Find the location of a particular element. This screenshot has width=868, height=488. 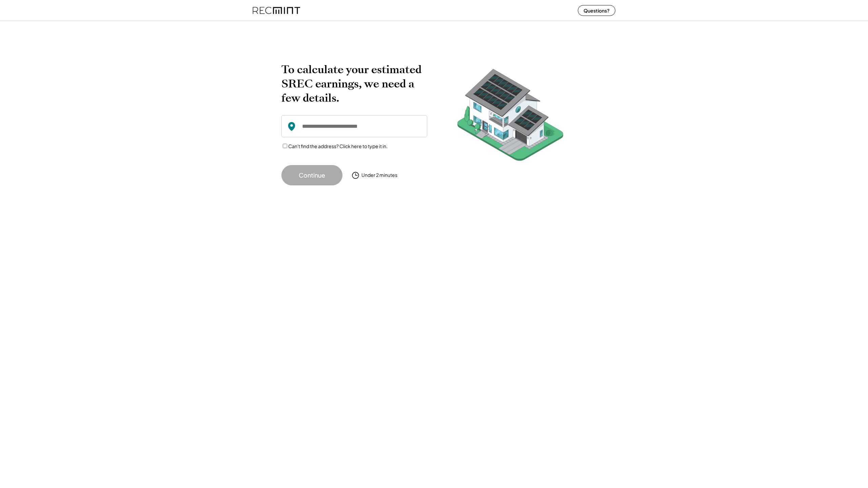

div: Under 2 minutes is located at coordinates (380, 175).